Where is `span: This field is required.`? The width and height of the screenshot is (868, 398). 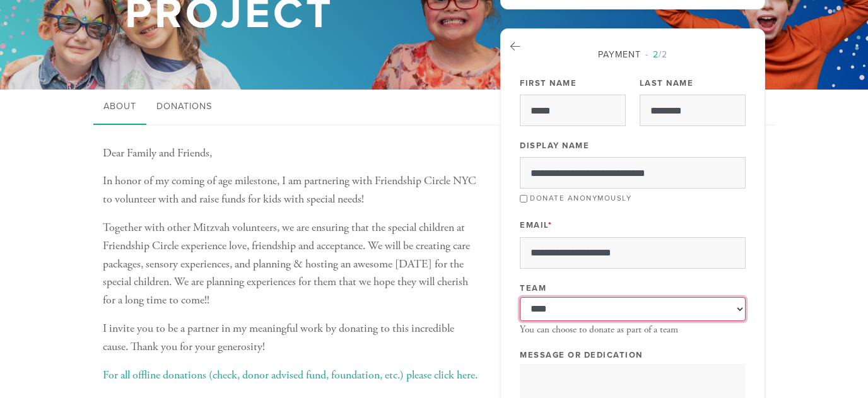
span: This field is required. is located at coordinates (550, 225).